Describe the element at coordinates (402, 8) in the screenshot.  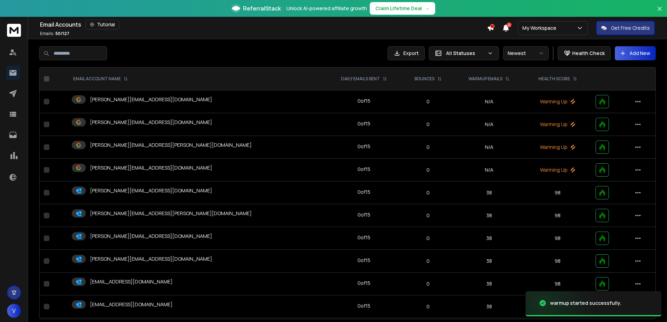
I see `button: Claim Lifetime Deal→` at that location.